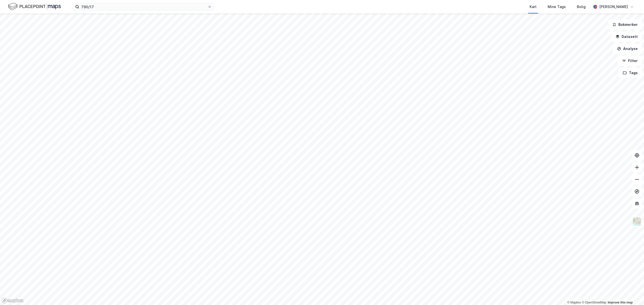  I want to click on img: Z, so click(637, 222).